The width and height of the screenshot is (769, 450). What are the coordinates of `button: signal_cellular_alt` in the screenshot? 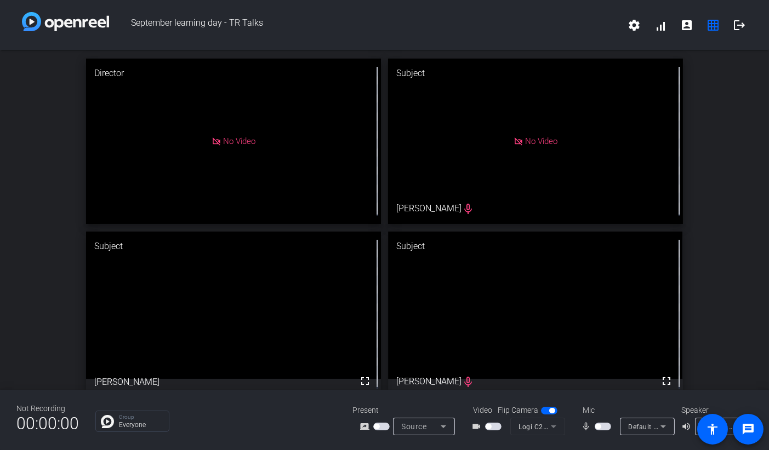 It's located at (660, 25).